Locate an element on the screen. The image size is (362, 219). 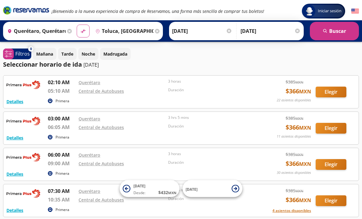
button: Mañana is located at coordinates (44, 52).